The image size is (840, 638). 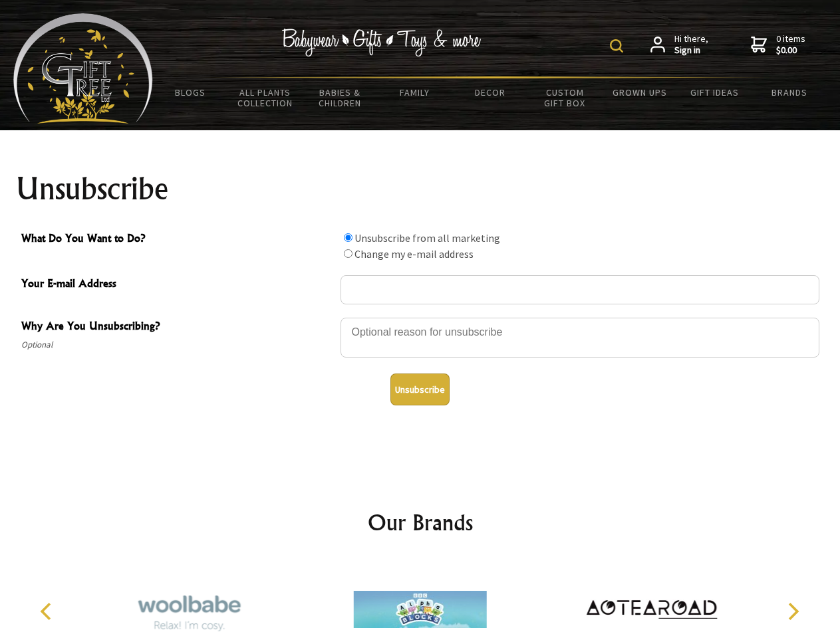 What do you see at coordinates (48, 611) in the screenshot?
I see `button: Previous` at bounding box center [48, 611].